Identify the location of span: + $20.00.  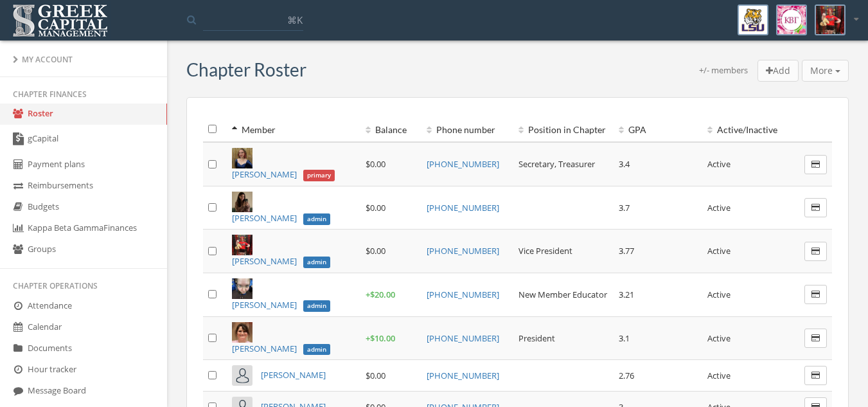
(381, 294).